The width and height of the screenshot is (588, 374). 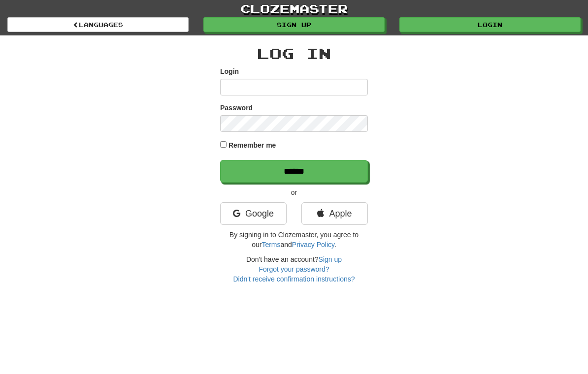 I want to click on h2: Log In, so click(x=294, y=53).